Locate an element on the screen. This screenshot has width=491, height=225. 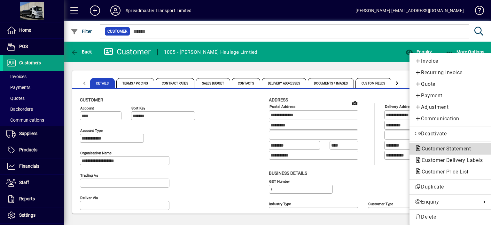
span: Customer Delivery Labels is located at coordinates (450, 160).